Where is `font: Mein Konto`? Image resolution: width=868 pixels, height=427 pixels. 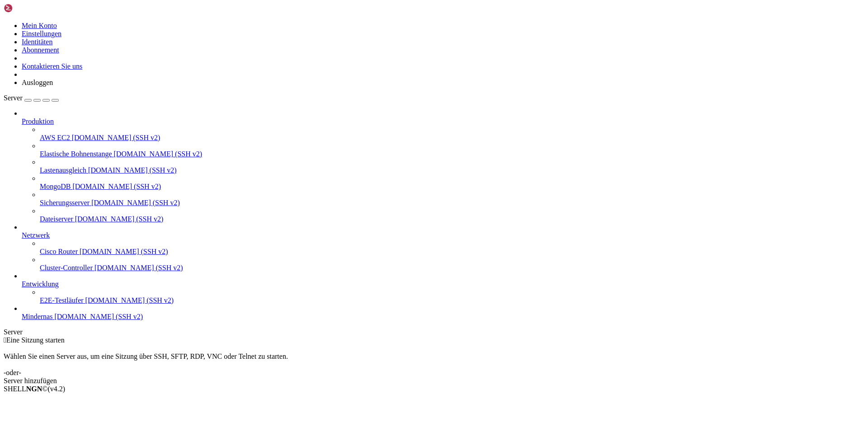 font: Mein Konto is located at coordinates (39, 26).